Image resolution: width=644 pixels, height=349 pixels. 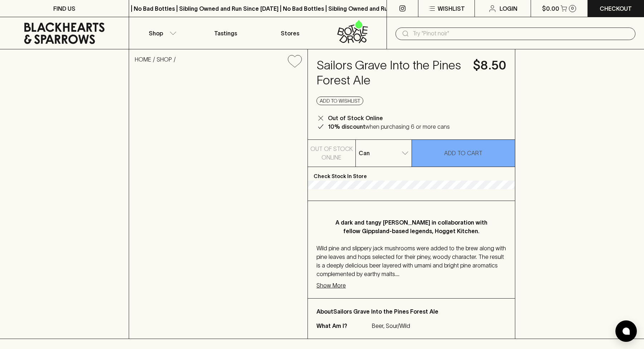 What do you see at coordinates (156, 33) in the screenshot?
I see `p: Shop` at bounding box center [156, 33].